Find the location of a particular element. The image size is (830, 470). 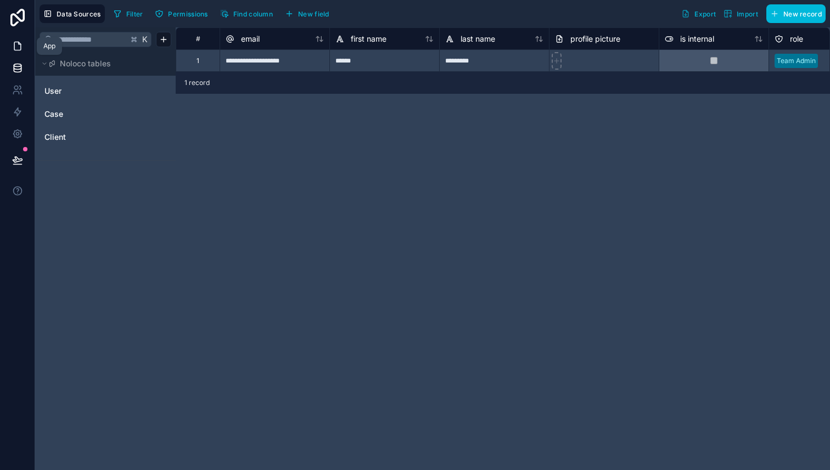

span: K is located at coordinates (145, 40).